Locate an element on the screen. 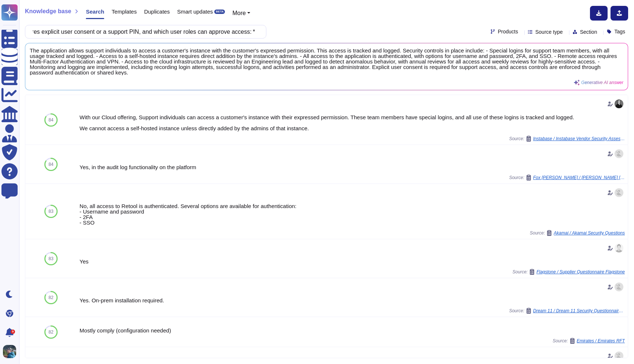 This screenshot has height=364, width=634. input: Search a question or template... is located at coordinates (144, 32).